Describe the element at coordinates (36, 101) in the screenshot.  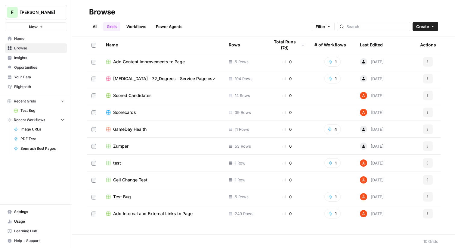
I see `button: Recent Grids` at that location.